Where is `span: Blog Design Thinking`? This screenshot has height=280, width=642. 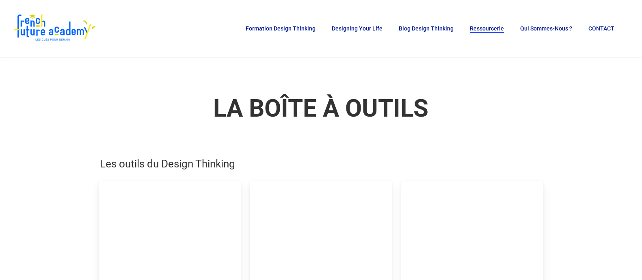
span: Blog Design Thinking is located at coordinates (426, 28).